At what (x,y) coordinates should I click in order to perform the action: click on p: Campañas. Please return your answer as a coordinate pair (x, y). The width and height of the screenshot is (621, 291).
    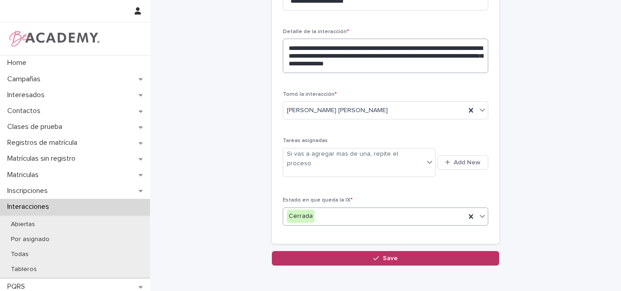
    Looking at the image, I should click on (25, 79).